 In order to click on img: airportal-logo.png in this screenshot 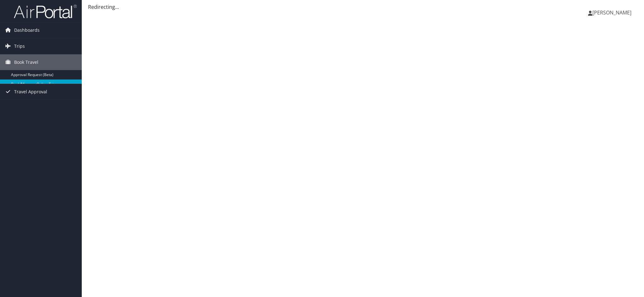, I will do `click(46, 11)`.